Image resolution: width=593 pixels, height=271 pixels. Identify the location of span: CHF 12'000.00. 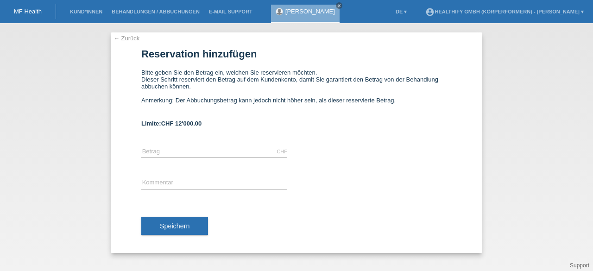
(182, 123).